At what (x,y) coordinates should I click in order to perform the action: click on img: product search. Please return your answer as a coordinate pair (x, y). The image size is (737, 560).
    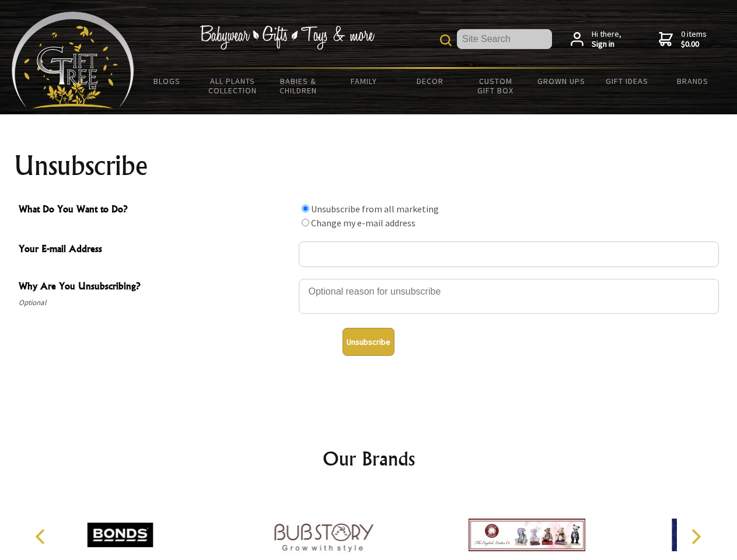
    Looking at the image, I should click on (446, 40).